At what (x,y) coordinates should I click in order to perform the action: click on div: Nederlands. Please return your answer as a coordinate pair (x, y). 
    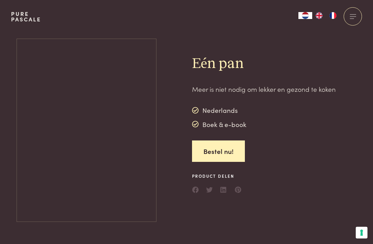
    Looking at the image, I should click on (219, 111).